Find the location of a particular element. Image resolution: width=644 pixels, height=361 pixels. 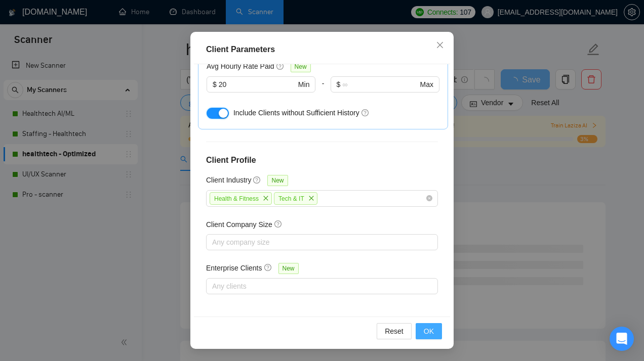

span: Health & Fitness is located at coordinates (236, 199).